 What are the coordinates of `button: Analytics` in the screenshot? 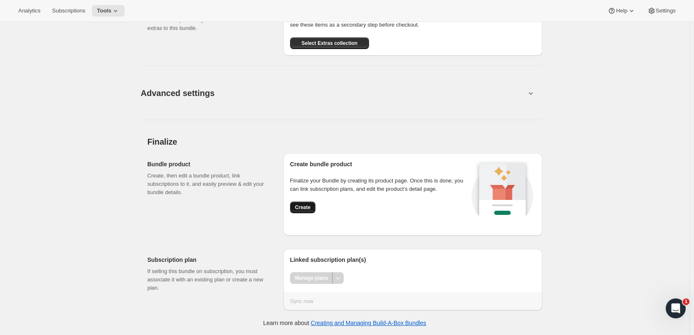 It's located at (29, 11).